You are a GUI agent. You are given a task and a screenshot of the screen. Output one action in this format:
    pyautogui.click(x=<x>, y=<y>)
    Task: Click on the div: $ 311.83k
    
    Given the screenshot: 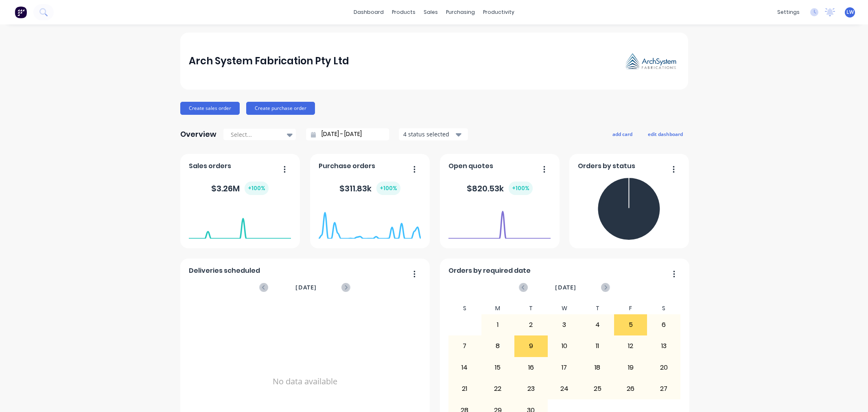 What is the action you would take?
    pyautogui.click(x=370, y=188)
    